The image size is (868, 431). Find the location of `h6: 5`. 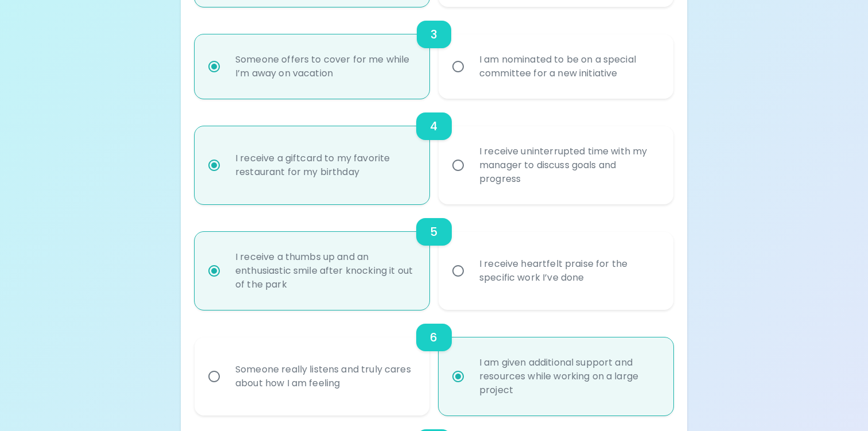

h6: 5 is located at coordinates (433, 232).